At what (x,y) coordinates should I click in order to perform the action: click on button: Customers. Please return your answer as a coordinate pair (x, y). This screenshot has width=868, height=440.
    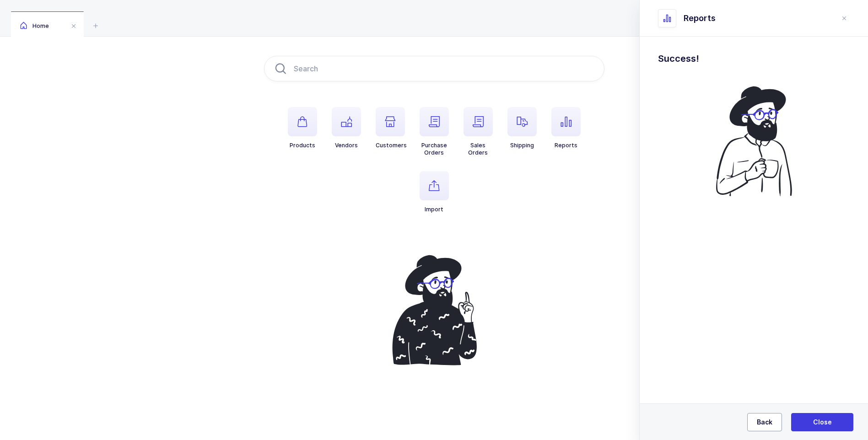
    Looking at the image, I should click on (391, 128).